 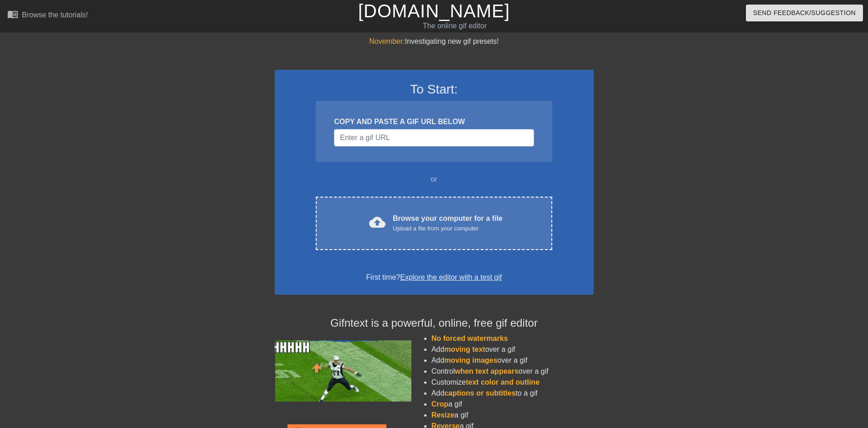 What do you see at coordinates (447, 229) in the screenshot?
I see `div: Upload a file from your computer` at bounding box center [447, 229].